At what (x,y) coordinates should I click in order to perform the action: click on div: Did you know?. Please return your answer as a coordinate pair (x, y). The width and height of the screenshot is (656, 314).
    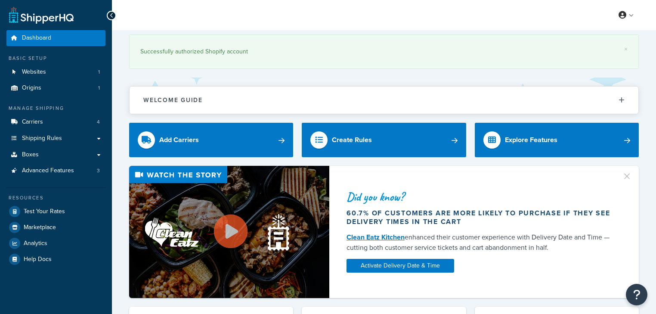
    Looking at the image, I should click on (480, 197).